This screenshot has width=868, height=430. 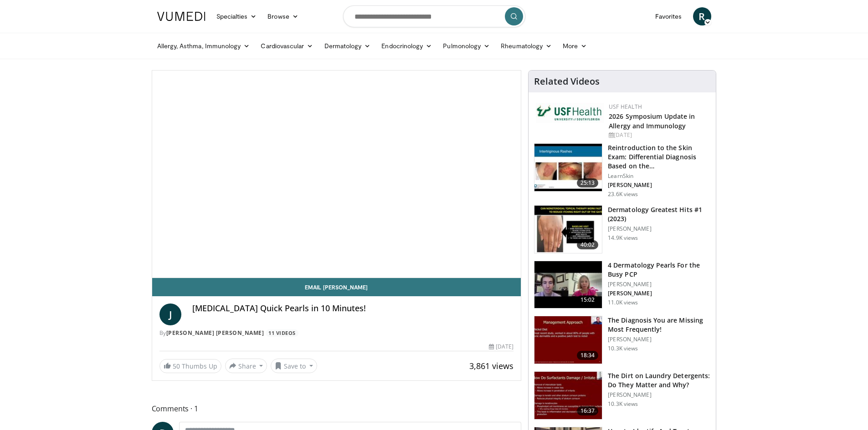 What do you see at coordinates (191, 366) in the screenshot?
I see `a: 50 Thumbs Up` at bounding box center [191, 366].